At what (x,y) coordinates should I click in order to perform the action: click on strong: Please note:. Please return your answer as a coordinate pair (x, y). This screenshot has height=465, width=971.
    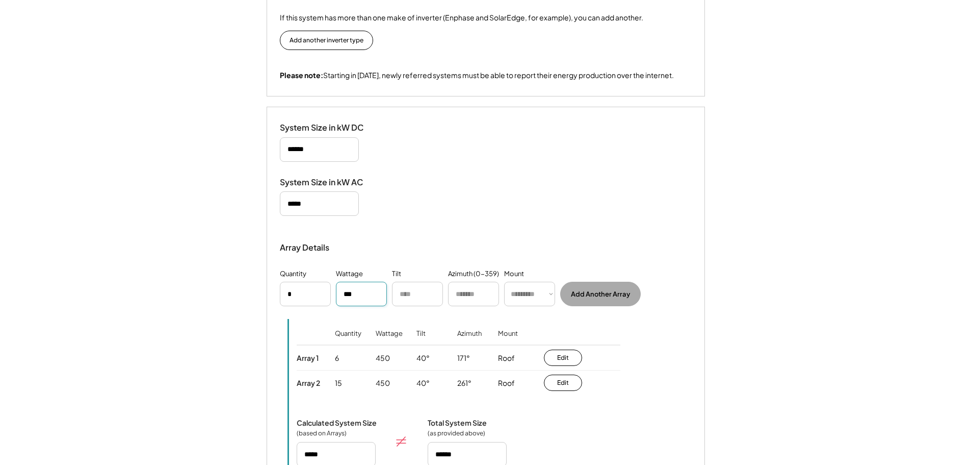
    Looking at the image, I should click on (301, 75).